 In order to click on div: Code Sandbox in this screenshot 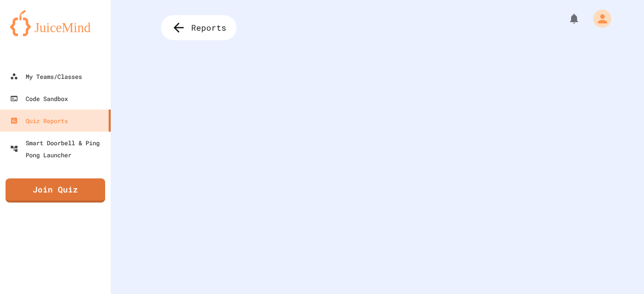, I will do `click(39, 99)`.